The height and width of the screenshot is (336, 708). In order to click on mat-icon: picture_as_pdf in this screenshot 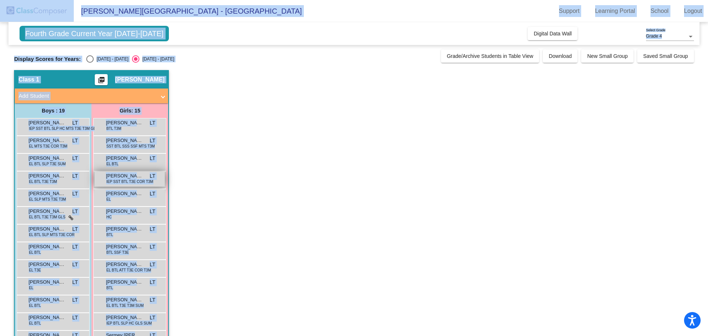, I will do `click(101, 82)`.